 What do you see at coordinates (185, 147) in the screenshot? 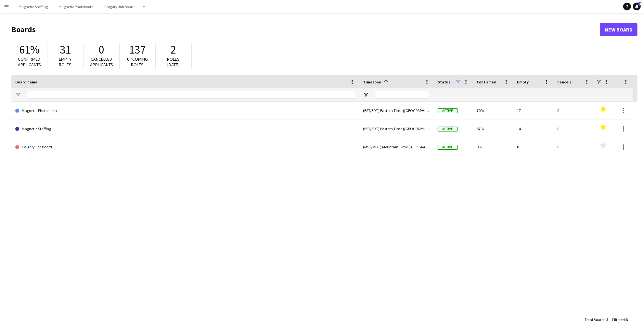
I see `a: Calgary Job Board` at bounding box center [185, 147].